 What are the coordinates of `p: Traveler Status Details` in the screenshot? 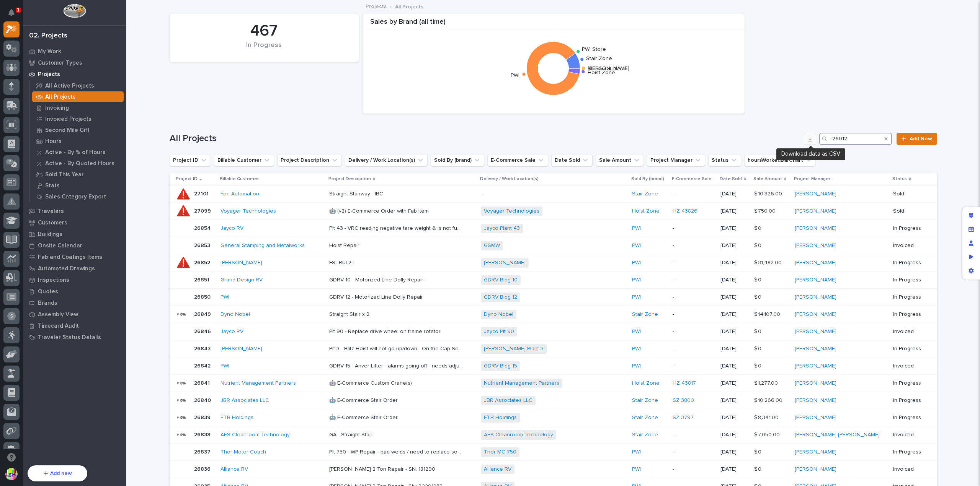 It's located at (69, 338).